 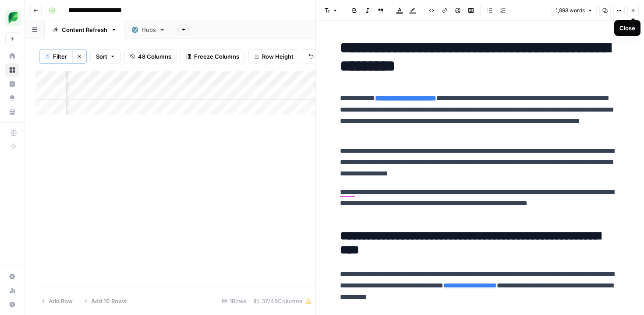 What do you see at coordinates (60, 57) in the screenshot?
I see `span: Filter` at bounding box center [60, 57].